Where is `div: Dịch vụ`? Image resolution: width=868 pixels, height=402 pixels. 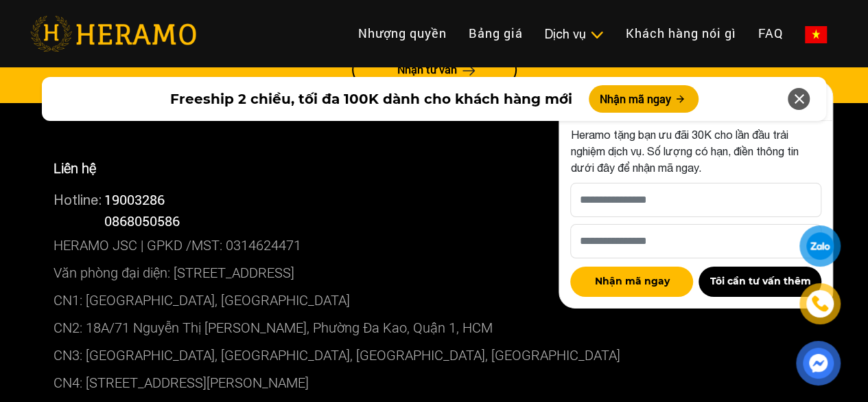
div: Dịch vụ is located at coordinates (575, 34).